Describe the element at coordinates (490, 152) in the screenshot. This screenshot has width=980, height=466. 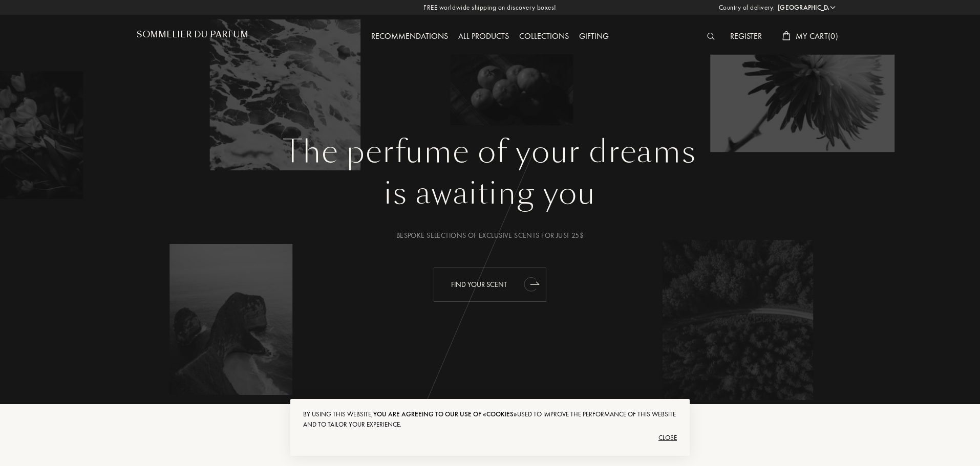
I see `h1: The perfume of your dreams` at that location.